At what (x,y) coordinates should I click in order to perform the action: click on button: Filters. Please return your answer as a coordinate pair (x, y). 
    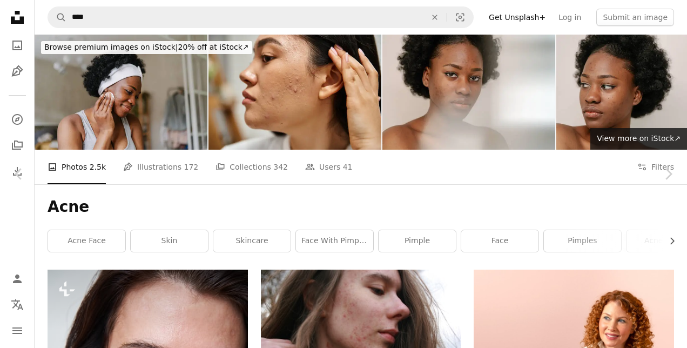
    Looking at the image, I should click on (656, 167).